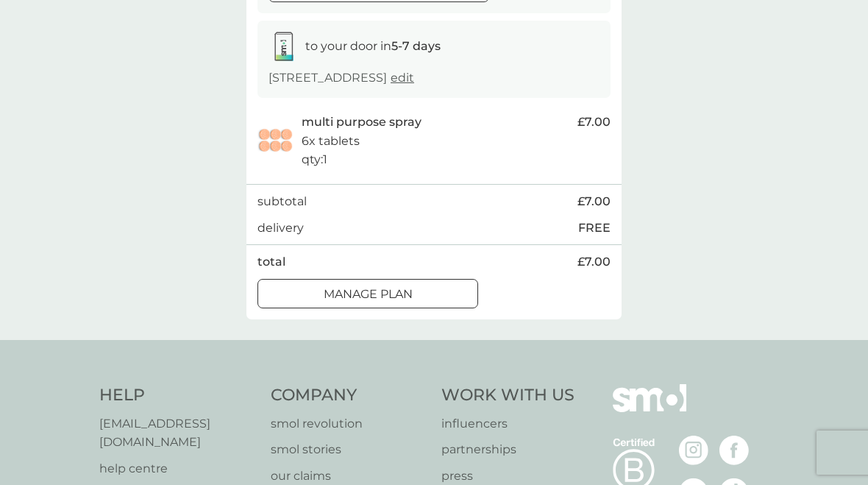  Describe the element at coordinates (349, 449) in the screenshot. I see `p: smol stories` at that location.